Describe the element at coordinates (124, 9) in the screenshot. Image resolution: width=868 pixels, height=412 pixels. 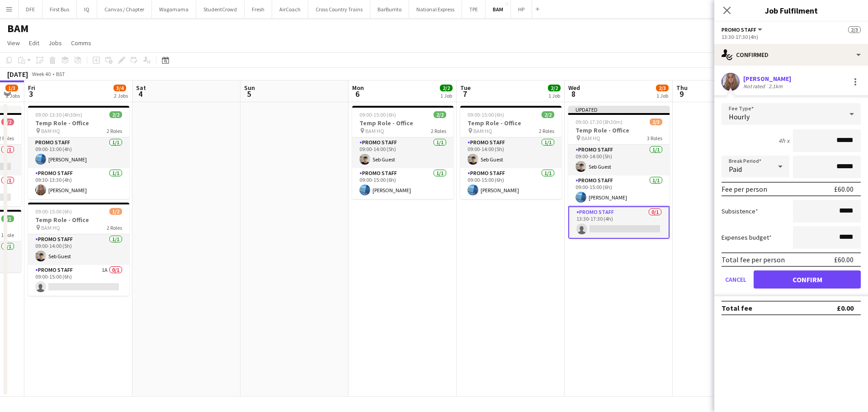
I see `button: Canvas / Chapter` at that location.